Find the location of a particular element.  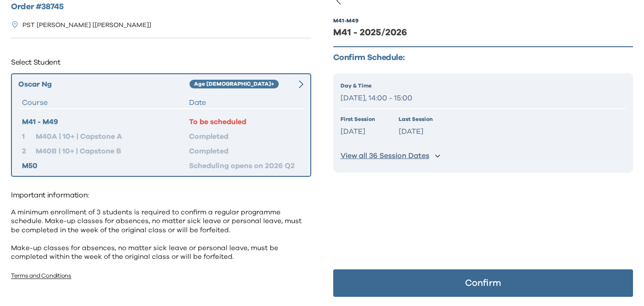

h2: Order # 38745 is located at coordinates (161, 7).